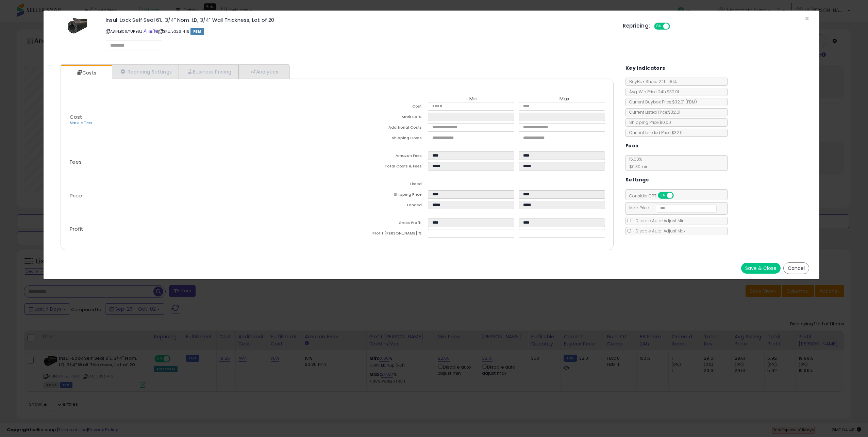 The height and width of the screenshot is (437, 868). I want to click on p: Price, so click(201, 196).